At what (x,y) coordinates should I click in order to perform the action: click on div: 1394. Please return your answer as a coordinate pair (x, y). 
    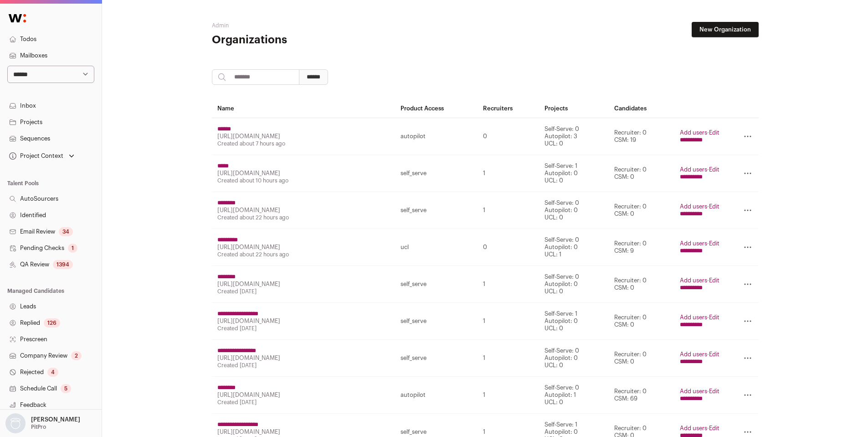
    Looking at the image, I should click on (63, 264).